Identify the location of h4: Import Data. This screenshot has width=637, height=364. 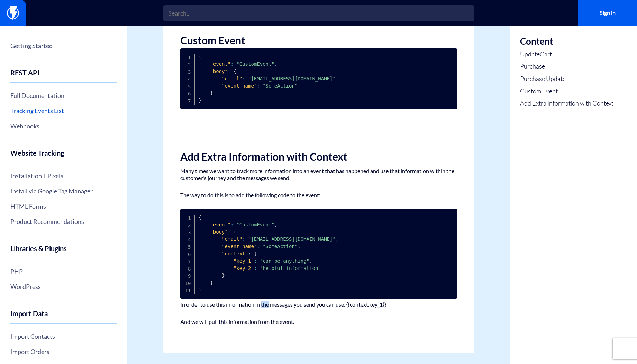
(64, 316).